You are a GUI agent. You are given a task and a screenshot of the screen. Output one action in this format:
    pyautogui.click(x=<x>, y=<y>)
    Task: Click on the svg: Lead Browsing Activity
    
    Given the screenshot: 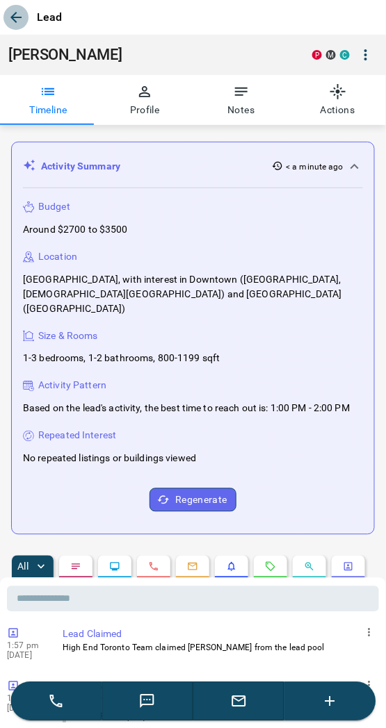 What is the action you would take?
    pyautogui.click(x=115, y=567)
    